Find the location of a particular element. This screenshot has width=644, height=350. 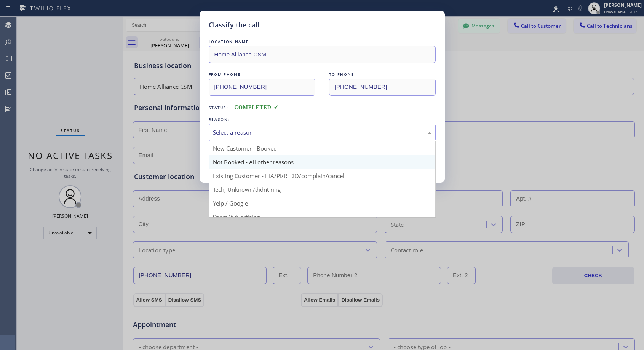

input: From phone is located at coordinates (262, 87).